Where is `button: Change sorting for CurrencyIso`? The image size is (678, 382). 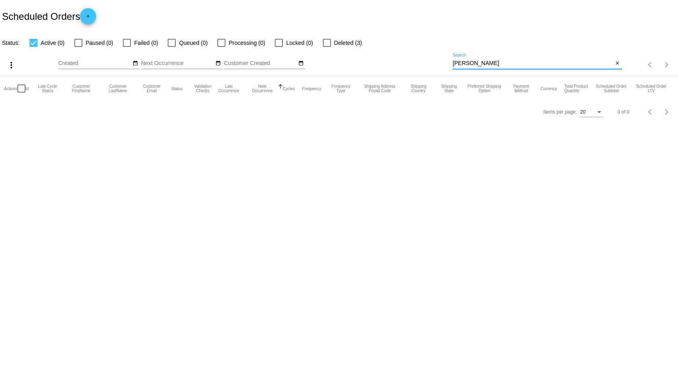
button: Change sorting for CurrencyIso is located at coordinates (548, 88).